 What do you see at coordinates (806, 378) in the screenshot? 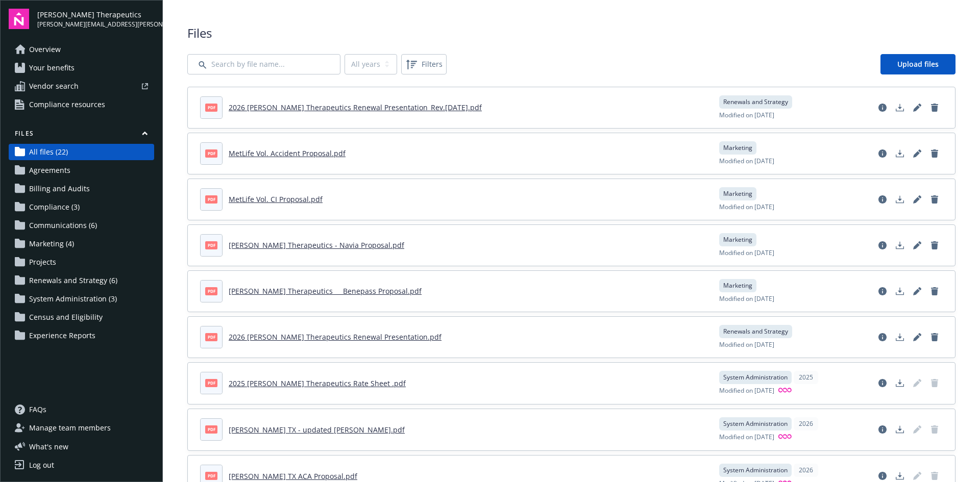
I see `div: 2025` at bounding box center [806, 378].